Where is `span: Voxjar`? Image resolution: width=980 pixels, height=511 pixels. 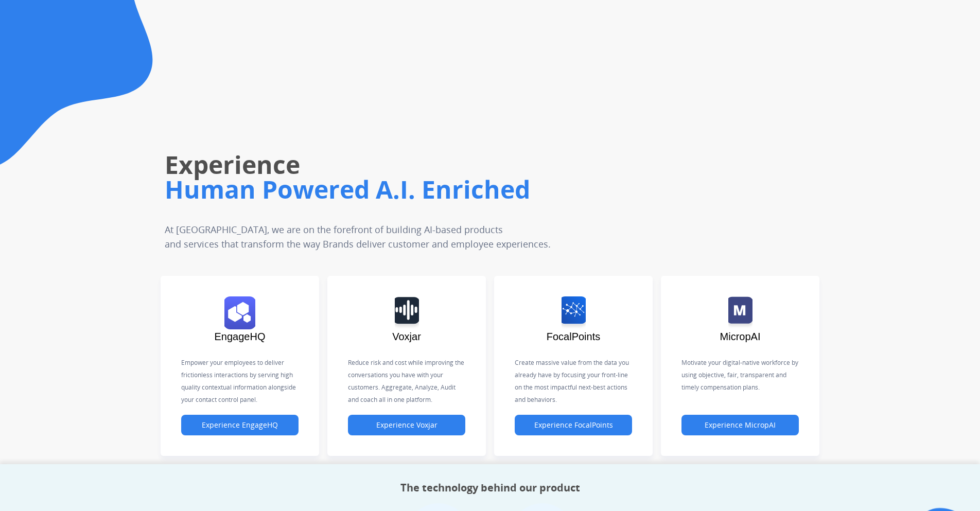 span: Voxjar is located at coordinates (406, 337).